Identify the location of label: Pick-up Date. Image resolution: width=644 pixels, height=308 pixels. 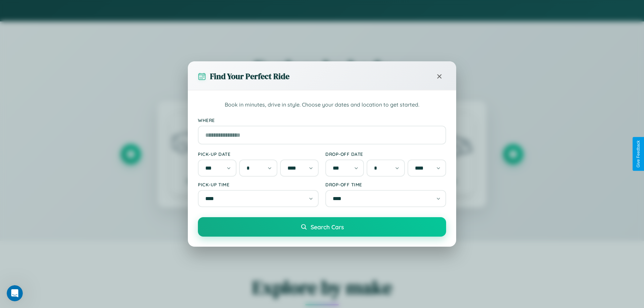
(258, 154).